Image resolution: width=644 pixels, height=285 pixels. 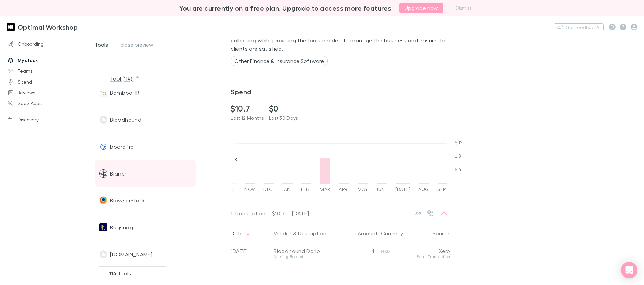 I want to click on button: Amount, so click(x=372, y=233).